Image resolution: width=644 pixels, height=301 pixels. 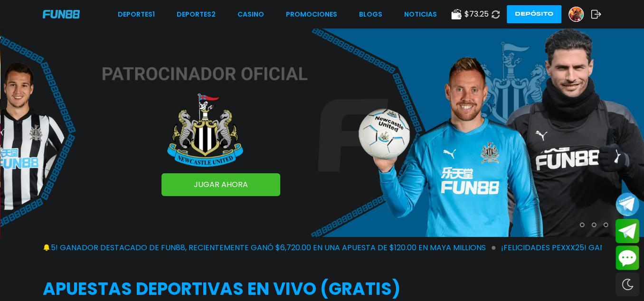 I want to click on button: Contact customer service, so click(x=628, y=258).